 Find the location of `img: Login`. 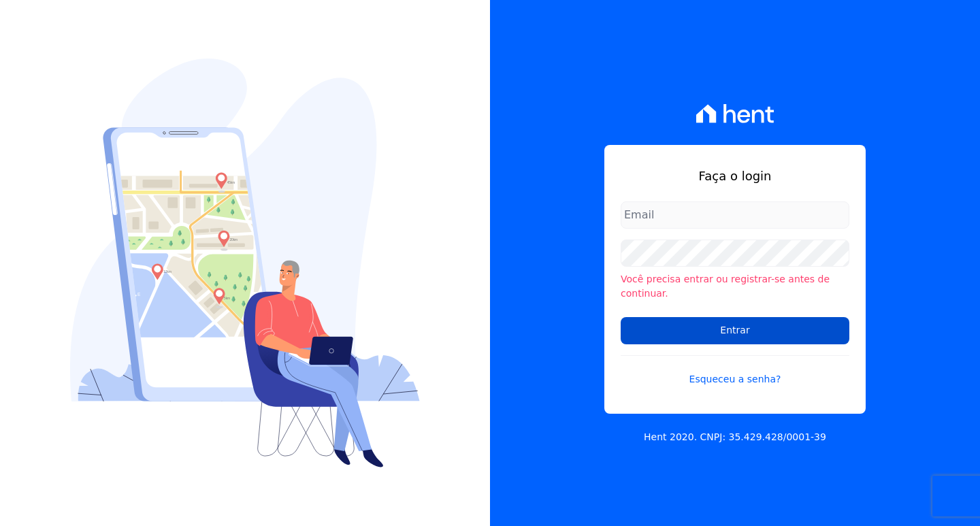

img: Login is located at coordinates (245, 263).